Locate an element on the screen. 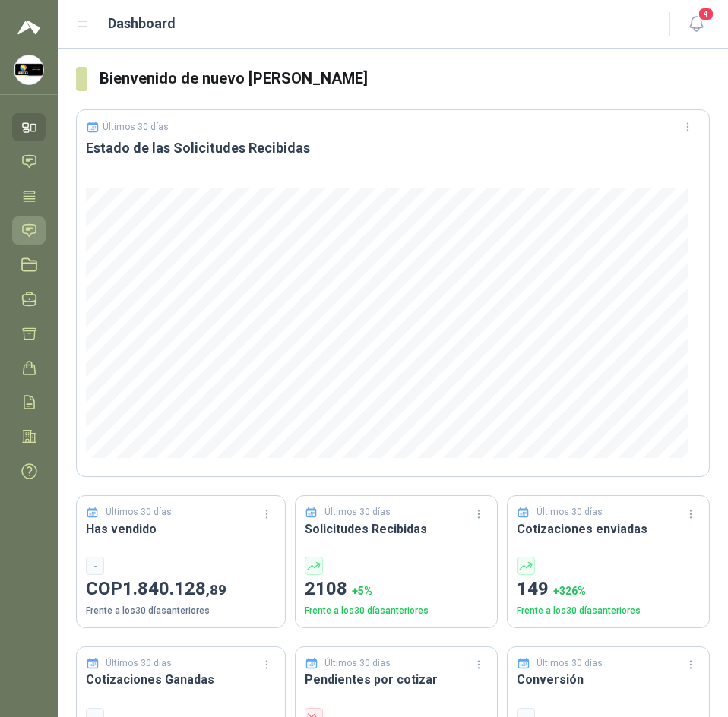  h3: Cotizaciones enviadas is located at coordinates (608, 529).